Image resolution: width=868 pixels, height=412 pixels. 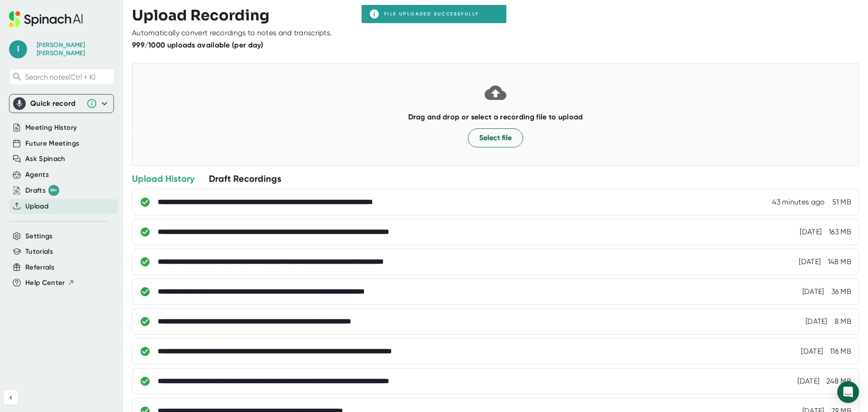 What do you see at coordinates (495, 138) in the screenshot?
I see `span: Select file` at bounding box center [495, 138].